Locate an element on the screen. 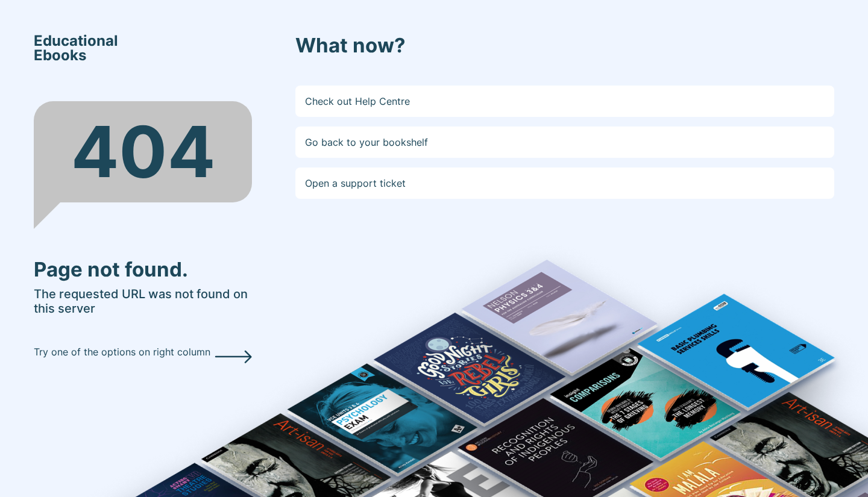 This screenshot has width=868, height=497. a: Open a support ticket is located at coordinates (565, 183).